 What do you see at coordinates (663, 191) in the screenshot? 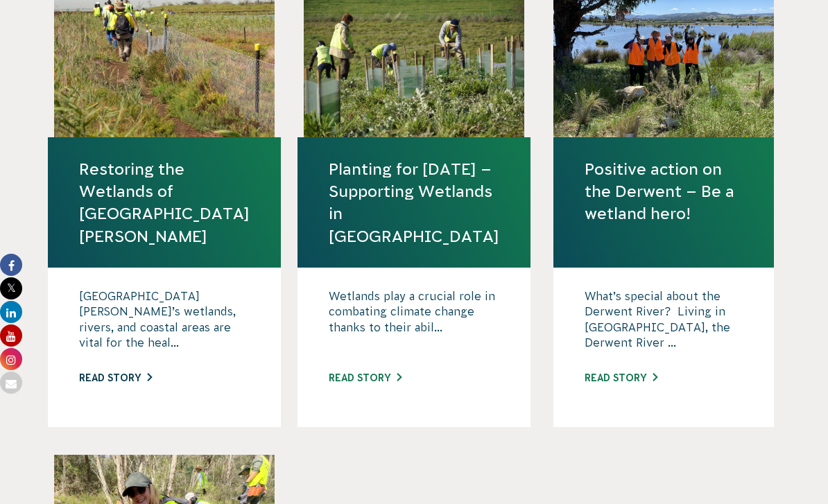
I see `a: Positive action on the Derwent – Be a wetland hero!` at bounding box center [663, 191].